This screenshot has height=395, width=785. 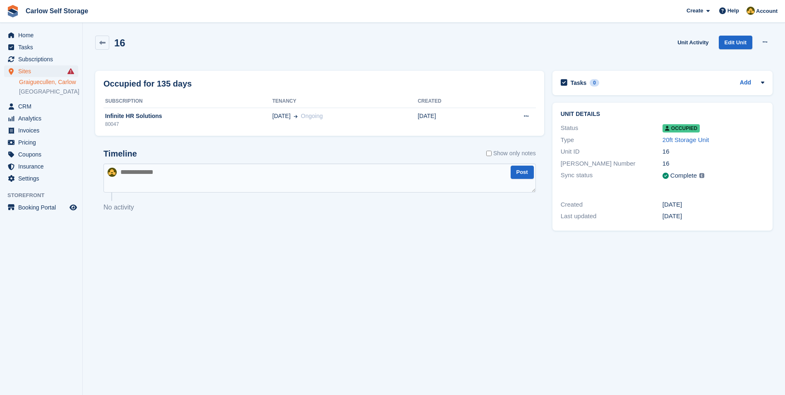 What do you see at coordinates (451, 101) in the screenshot?
I see `th: Created` at bounding box center [451, 101].